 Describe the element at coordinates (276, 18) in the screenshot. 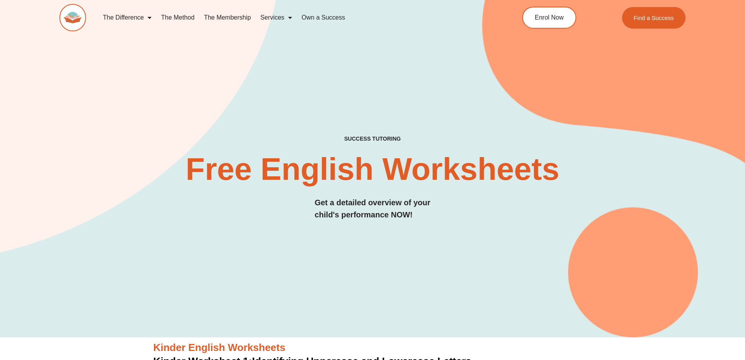

I see `a: Services` at that location.